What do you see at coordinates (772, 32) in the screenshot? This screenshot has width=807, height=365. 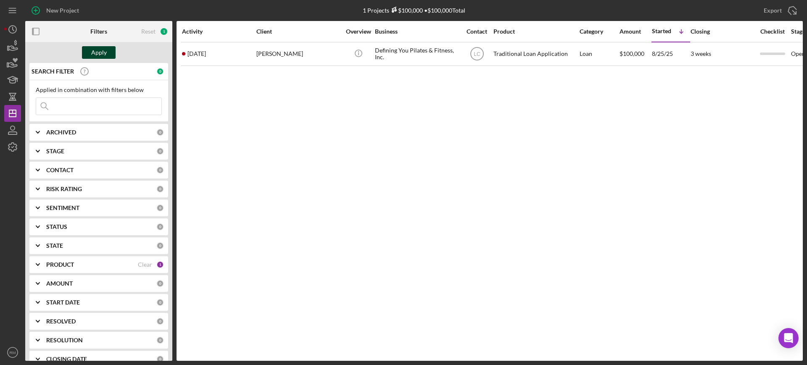 I see `div: Checklist` at bounding box center [772, 32].